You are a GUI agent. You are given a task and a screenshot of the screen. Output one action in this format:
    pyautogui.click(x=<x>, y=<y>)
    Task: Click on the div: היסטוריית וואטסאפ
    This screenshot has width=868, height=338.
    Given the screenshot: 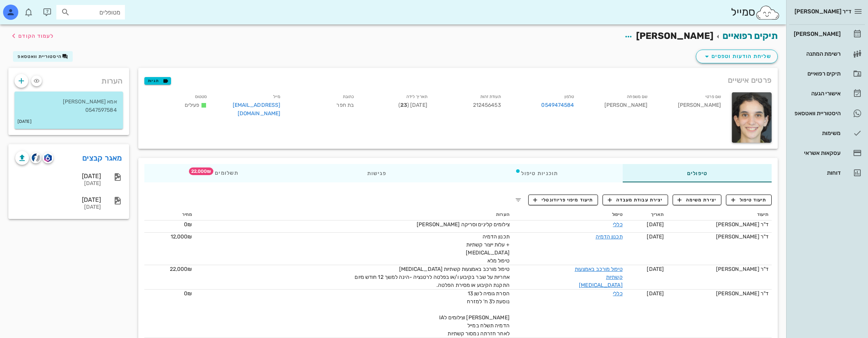 What is the action you would take?
    pyautogui.click(x=816, y=113)
    